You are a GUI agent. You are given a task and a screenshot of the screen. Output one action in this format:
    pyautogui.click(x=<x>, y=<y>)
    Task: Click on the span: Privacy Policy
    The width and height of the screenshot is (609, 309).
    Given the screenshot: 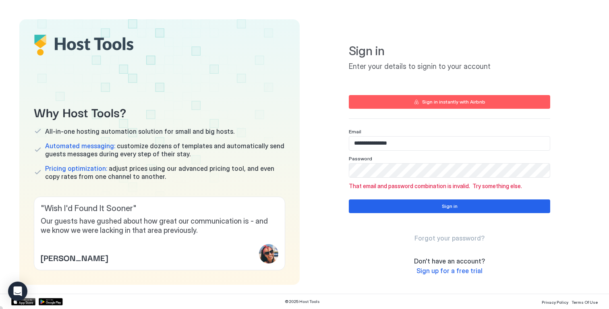 What is the action you would take?
    pyautogui.click(x=555, y=302)
    